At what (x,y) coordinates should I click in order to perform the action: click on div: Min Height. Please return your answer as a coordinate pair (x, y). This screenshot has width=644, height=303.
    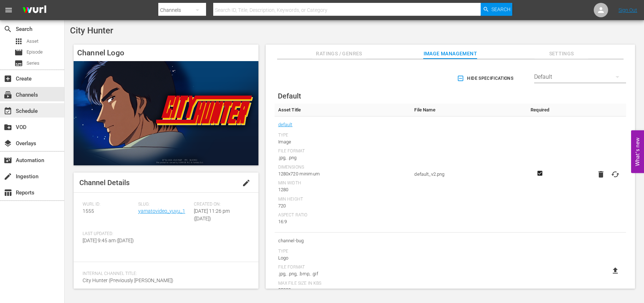
    Looking at the image, I should click on (343, 199).